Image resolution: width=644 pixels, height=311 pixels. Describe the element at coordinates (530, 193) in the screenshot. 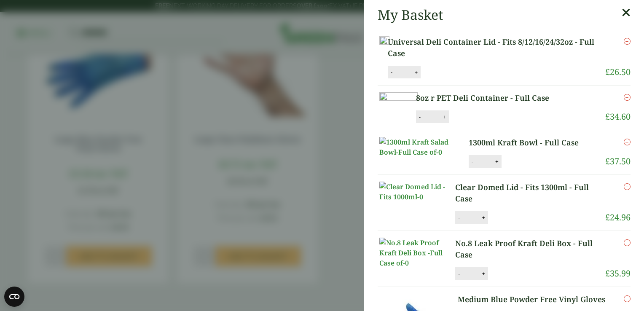

I see `a: Clear Domed Lid - Fits 1300ml - Full Case` at that location.